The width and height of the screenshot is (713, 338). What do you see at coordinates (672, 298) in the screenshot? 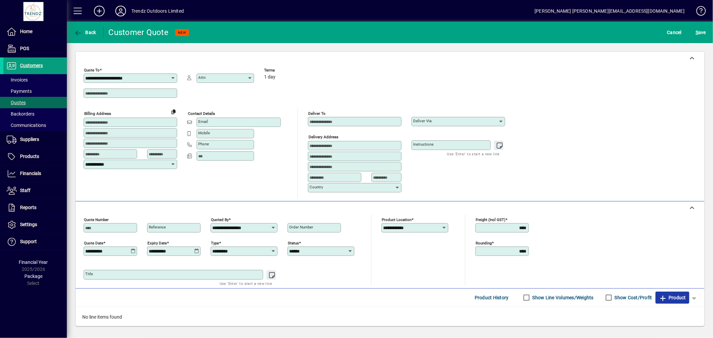
I see `span: Product` at bounding box center [672, 298].